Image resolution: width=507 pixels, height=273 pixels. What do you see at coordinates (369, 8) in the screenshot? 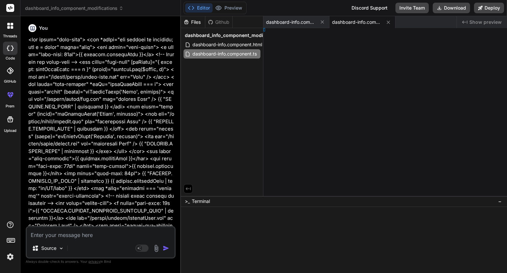
I see `div: Discord Support` at bounding box center [369, 8].